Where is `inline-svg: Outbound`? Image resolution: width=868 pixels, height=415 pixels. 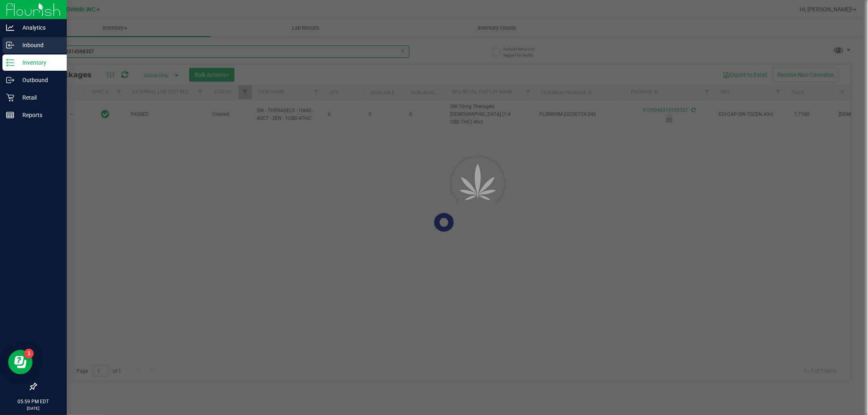 inline-svg: Outbound is located at coordinates (10, 80).